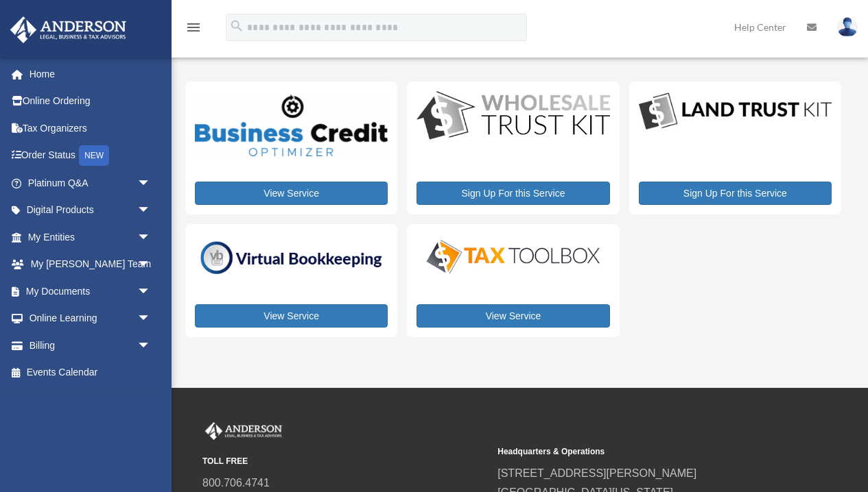  Describe the element at coordinates (735, 112) in the screenshot. I see `img: LandTrust_lgo-1.jpg` at that location.